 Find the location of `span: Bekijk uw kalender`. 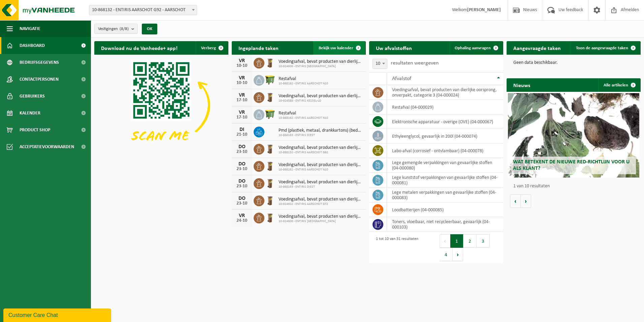

span: Bekijk uw kalender is located at coordinates (335, 48).